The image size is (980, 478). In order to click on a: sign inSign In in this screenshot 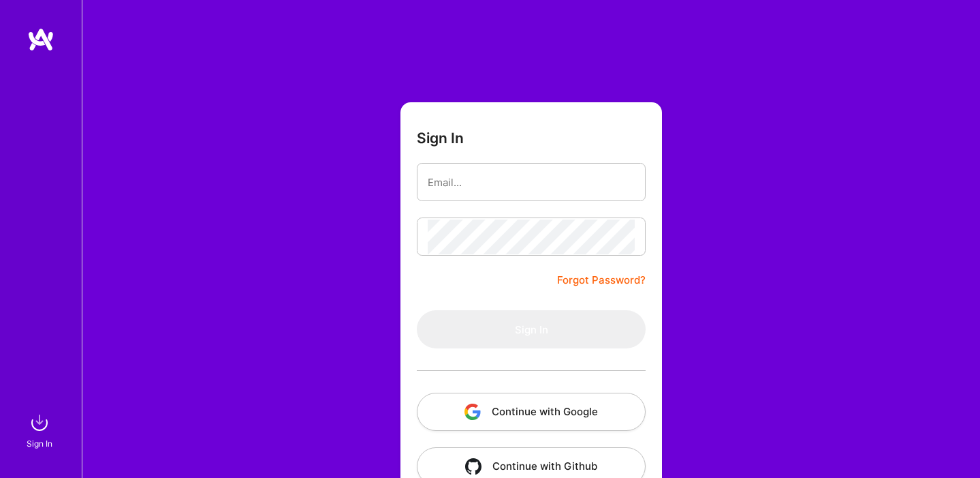, I will do `click(41, 429)`.